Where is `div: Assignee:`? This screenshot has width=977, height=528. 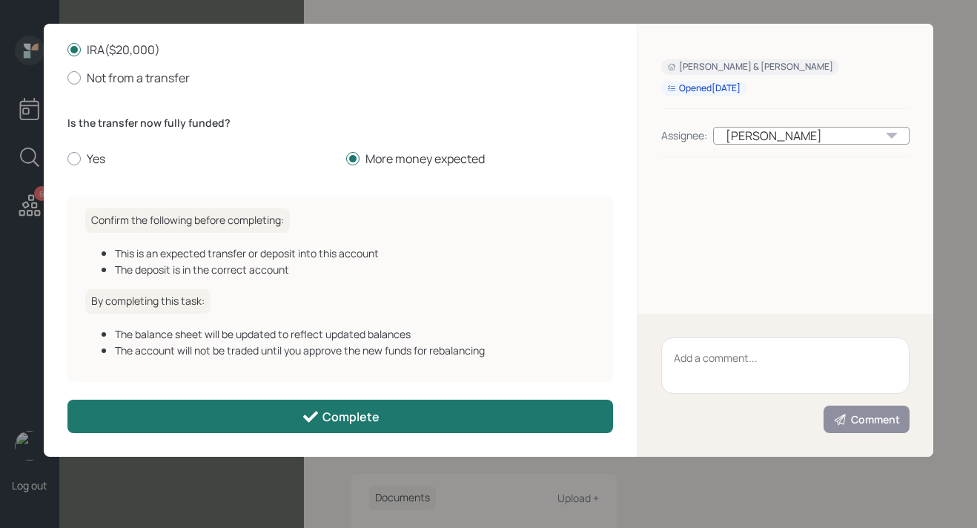 div: Assignee: is located at coordinates (684, 135).